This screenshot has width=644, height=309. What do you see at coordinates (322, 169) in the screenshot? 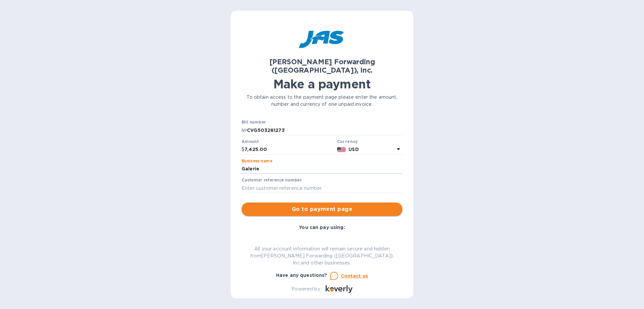
I see `input: Enter business name` at bounding box center [322, 169].